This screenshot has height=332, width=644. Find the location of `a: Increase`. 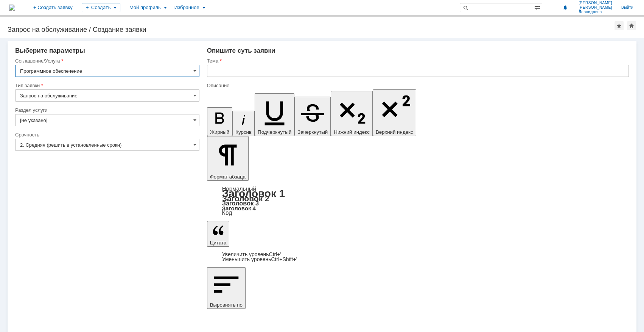

a: Increase is located at coordinates (252, 254).